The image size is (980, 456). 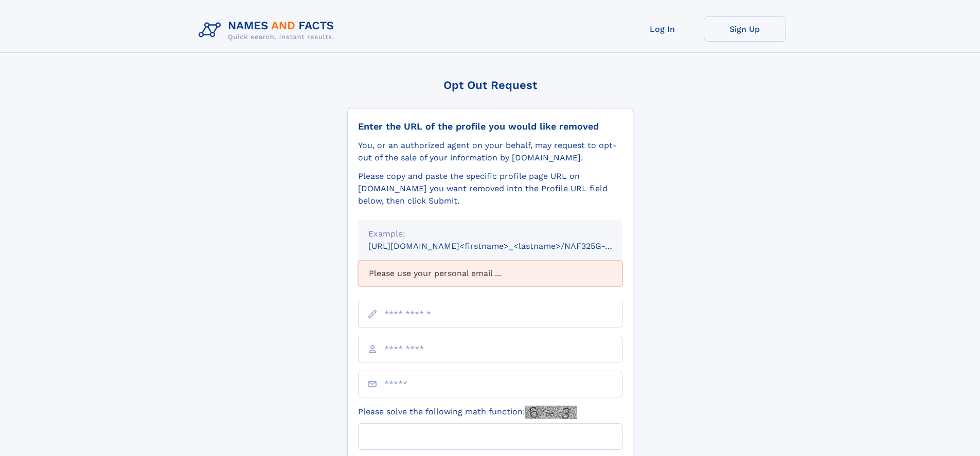 I want to click on a: Sign Up, so click(x=745, y=29).